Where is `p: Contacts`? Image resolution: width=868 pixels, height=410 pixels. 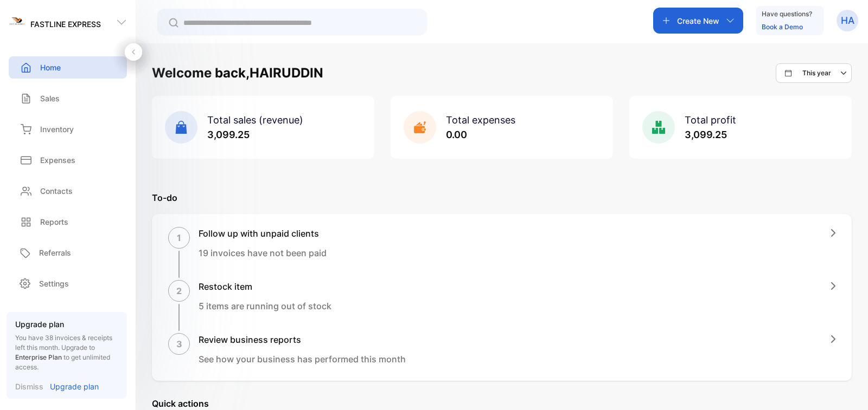 p: Contacts is located at coordinates (57, 191).